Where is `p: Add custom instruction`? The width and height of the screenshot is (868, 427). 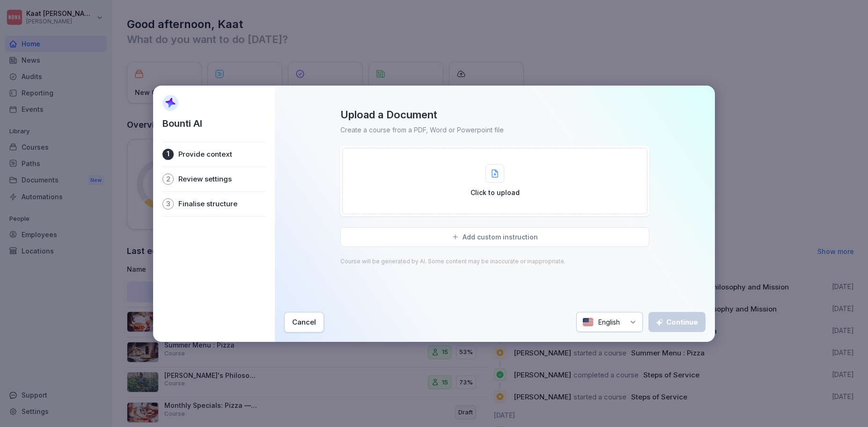 p: Add custom instruction is located at coordinates (500, 237).